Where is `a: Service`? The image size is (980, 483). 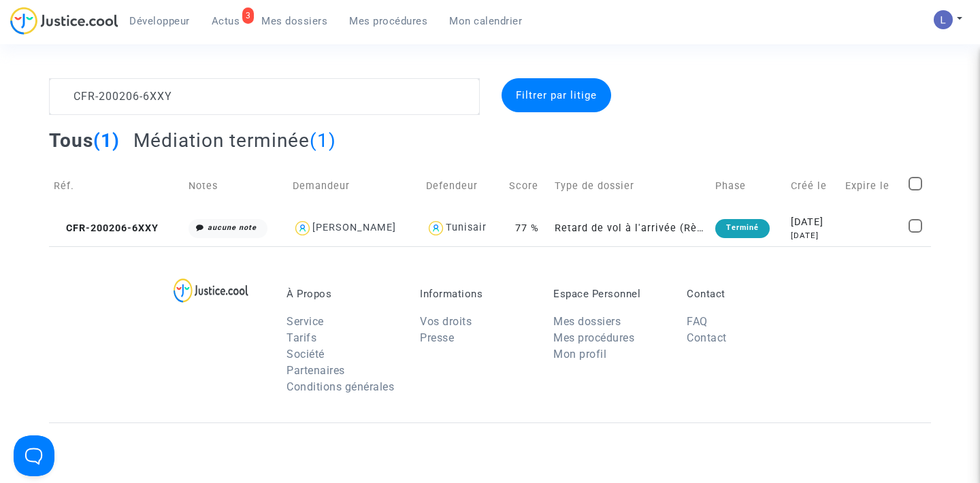 a: Service is located at coordinates (305, 321).